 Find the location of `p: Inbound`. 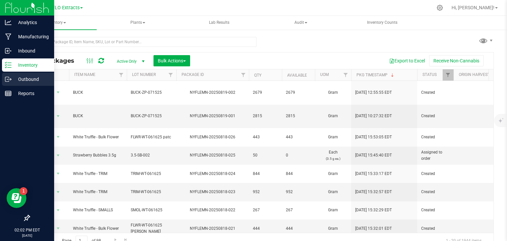

p: Inbound is located at coordinates (31, 51).